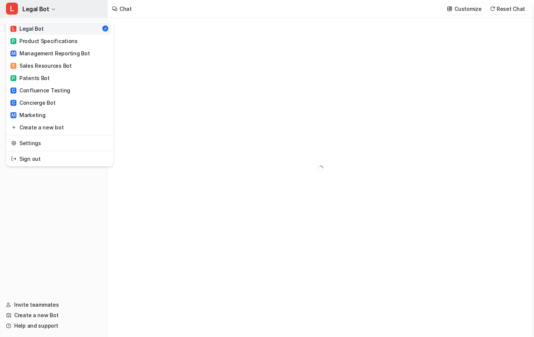 The image size is (534, 337). Describe the element at coordinates (13, 66) in the screenshot. I see `span: S` at that location.